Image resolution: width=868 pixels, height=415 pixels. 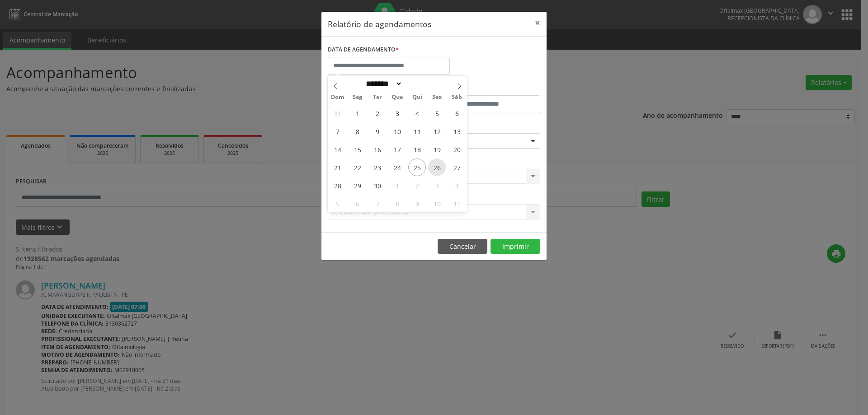 What do you see at coordinates (397, 131) in the screenshot?
I see `span: Setembro 10, 2025` at bounding box center [397, 131].